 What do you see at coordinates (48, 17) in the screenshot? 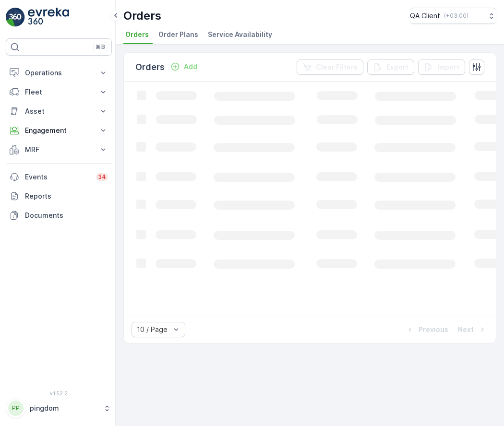
I see `img: logo_light-DOdMpM7g.png` at bounding box center [48, 17].